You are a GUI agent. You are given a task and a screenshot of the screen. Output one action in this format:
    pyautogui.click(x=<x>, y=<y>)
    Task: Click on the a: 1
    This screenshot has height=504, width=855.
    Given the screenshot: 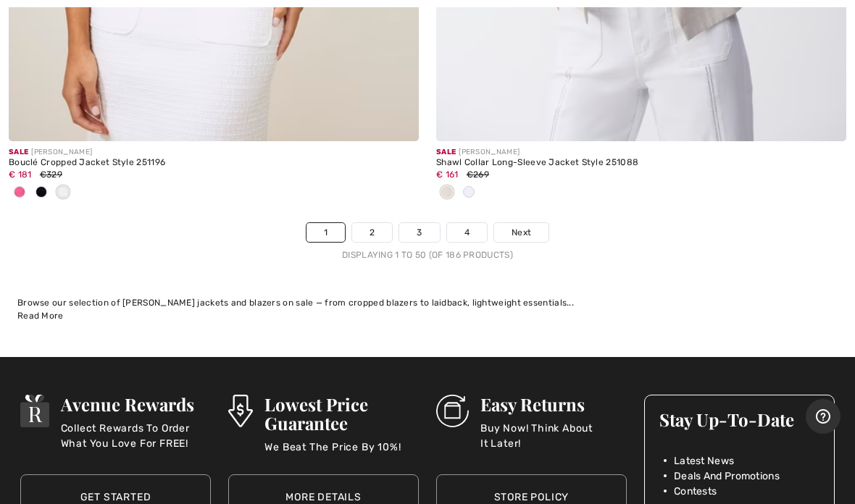 What is the action you would take?
    pyautogui.click(x=325, y=232)
    